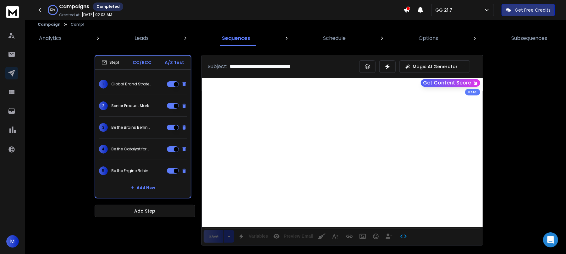 The image size is (566, 254). What do you see at coordinates (143, 127) in the screenshot?
I see `li: Step1CC/BCCA/Z Test1Global Brand Strategy Lead2Senior Product Marketing Manager3Be the Brains Beh...` at bounding box center [143, 127].